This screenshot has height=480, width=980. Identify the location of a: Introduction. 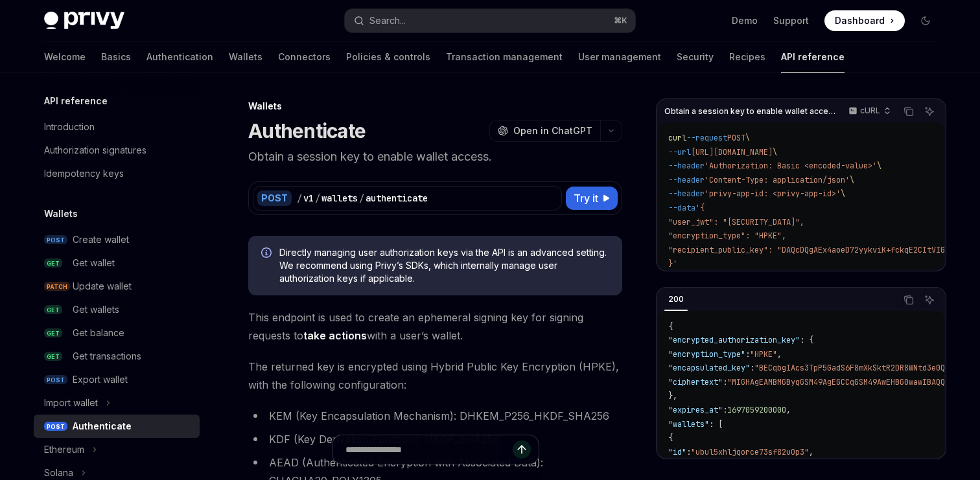
(116, 127).